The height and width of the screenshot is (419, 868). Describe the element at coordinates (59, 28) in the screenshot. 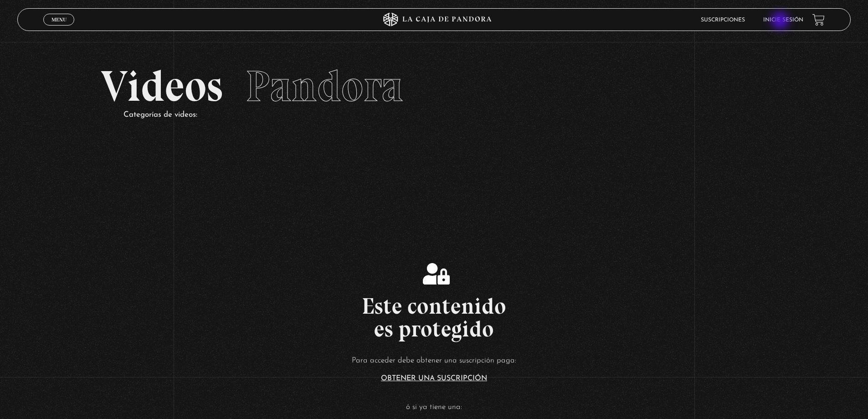

I see `span: Cerrar` at that location.